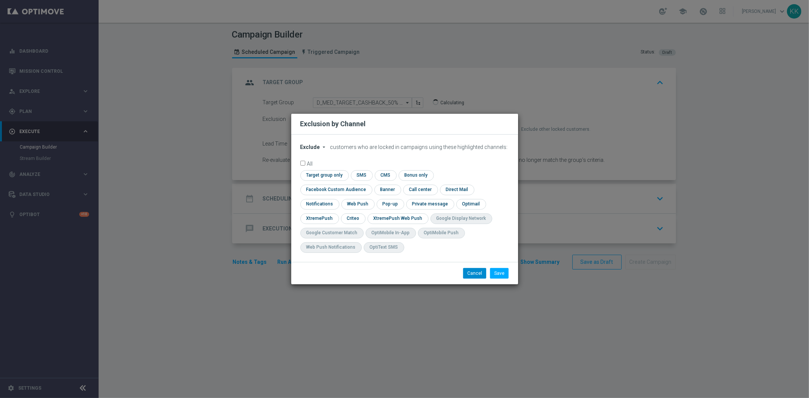  What do you see at coordinates (405, 147) in the screenshot?
I see `div: customers who are locked in campaigns using these highlighted channels:` at bounding box center [405, 147].